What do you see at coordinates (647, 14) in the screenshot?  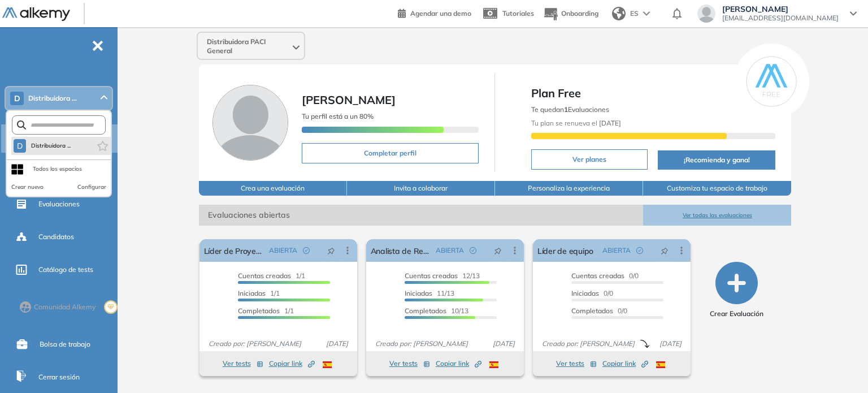 I see `img: arrow` at bounding box center [647, 14].